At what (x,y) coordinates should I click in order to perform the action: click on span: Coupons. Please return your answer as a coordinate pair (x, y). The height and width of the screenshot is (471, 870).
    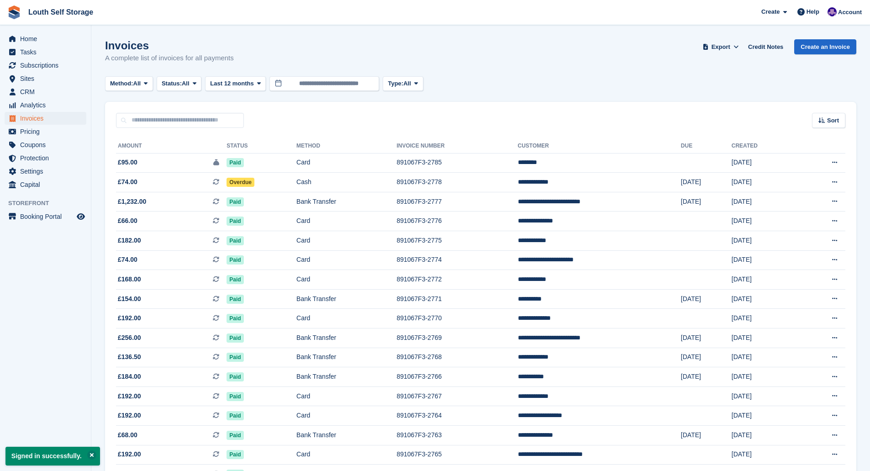
    Looking at the image, I should click on (48, 145).